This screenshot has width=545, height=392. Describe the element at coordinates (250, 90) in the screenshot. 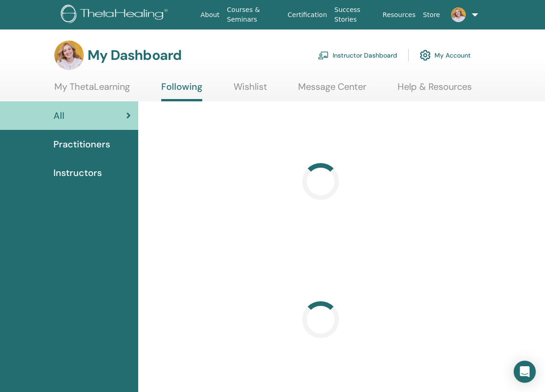

I see `a: Wishlist` at that location.